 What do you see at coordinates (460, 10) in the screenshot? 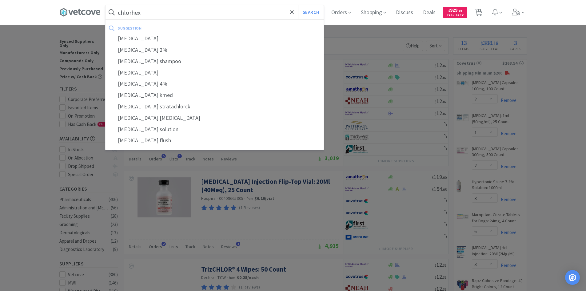
I see `span: . 69` at bounding box center [460, 10].